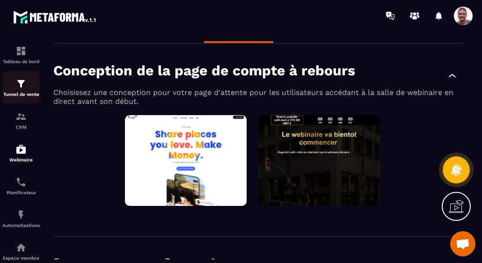  What do you see at coordinates (21, 182) in the screenshot?
I see `img: scheduler` at bounding box center [21, 182].